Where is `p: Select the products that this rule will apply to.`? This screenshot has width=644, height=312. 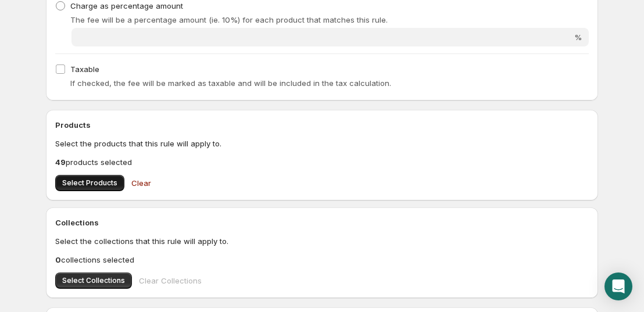
p: Select the products that this rule will apply to. is located at coordinates (322, 143).